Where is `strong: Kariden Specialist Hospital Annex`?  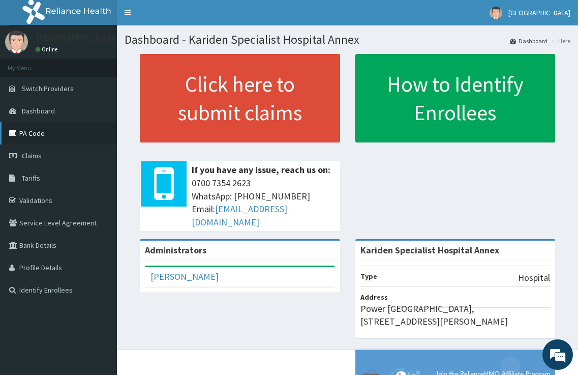 strong: Kariden Specialist Hospital Annex is located at coordinates (430, 250).